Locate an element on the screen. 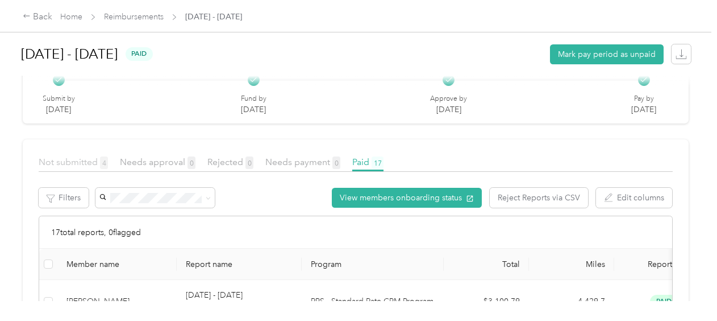 This screenshot has height=321, width=717. p: Approve by is located at coordinates (449, 99).